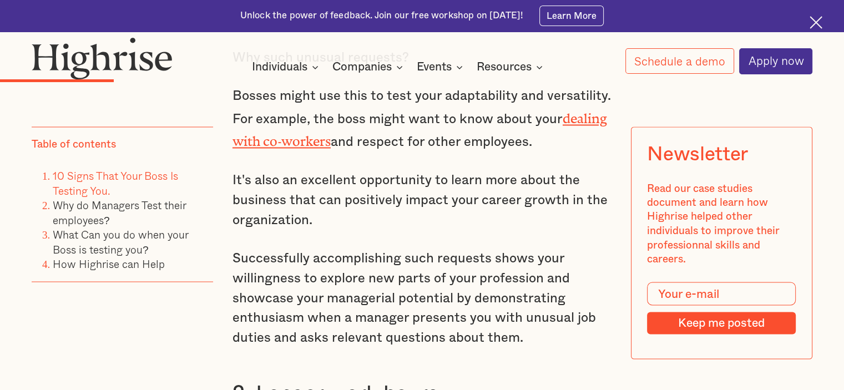 The height and width of the screenshot is (390, 844). Describe the element at coordinates (697, 154) in the screenshot. I see `div: Newsletter` at that location.